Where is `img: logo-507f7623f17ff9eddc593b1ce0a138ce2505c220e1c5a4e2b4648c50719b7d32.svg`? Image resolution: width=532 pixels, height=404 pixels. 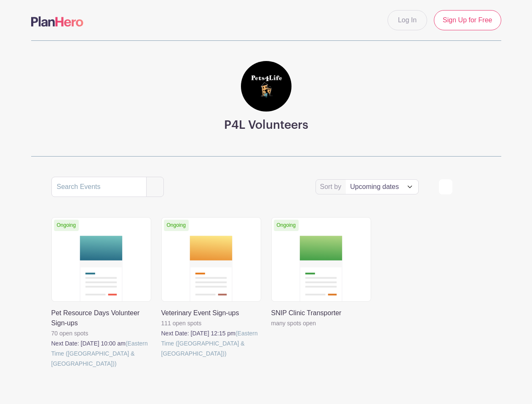 img: logo-507f7623f17ff9eddc593b1ce0a138ce2505c220e1c5a4e2b4648c50719b7d32.svg is located at coordinates (57, 21).